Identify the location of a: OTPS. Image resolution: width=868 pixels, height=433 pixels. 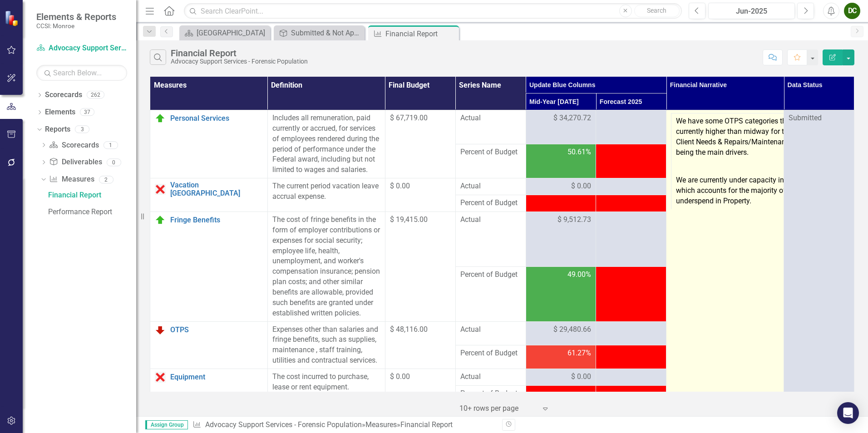
(217, 330).